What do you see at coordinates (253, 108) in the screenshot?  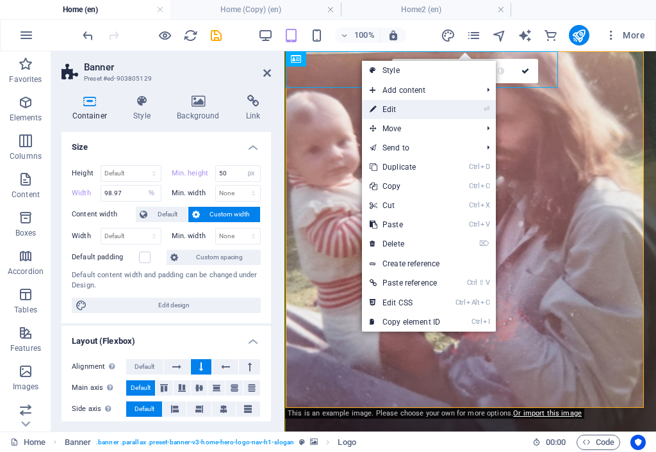 I see `h4: Link` at bounding box center [253, 108].